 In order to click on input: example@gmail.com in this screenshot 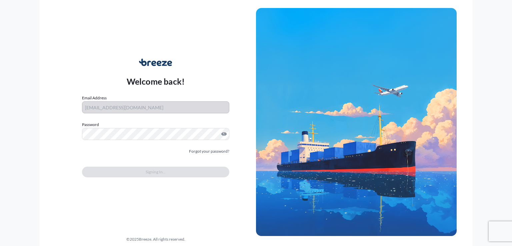, I will do `click(156, 107)`.